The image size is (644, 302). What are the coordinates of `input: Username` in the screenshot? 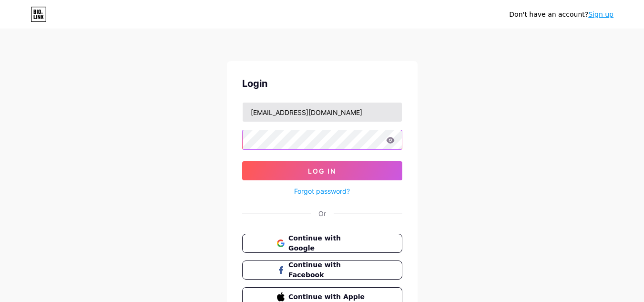 It's located at (322, 112).